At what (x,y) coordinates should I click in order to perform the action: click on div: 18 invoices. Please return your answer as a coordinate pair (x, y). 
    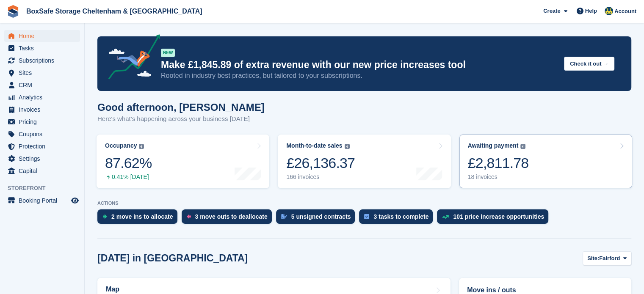
    Looking at the image, I should click on (498, 177).